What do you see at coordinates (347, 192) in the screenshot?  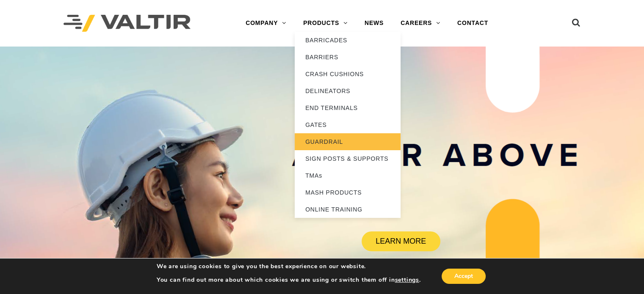 I see `a: MASH PRODUCTS` at bounding box center [347, 192].